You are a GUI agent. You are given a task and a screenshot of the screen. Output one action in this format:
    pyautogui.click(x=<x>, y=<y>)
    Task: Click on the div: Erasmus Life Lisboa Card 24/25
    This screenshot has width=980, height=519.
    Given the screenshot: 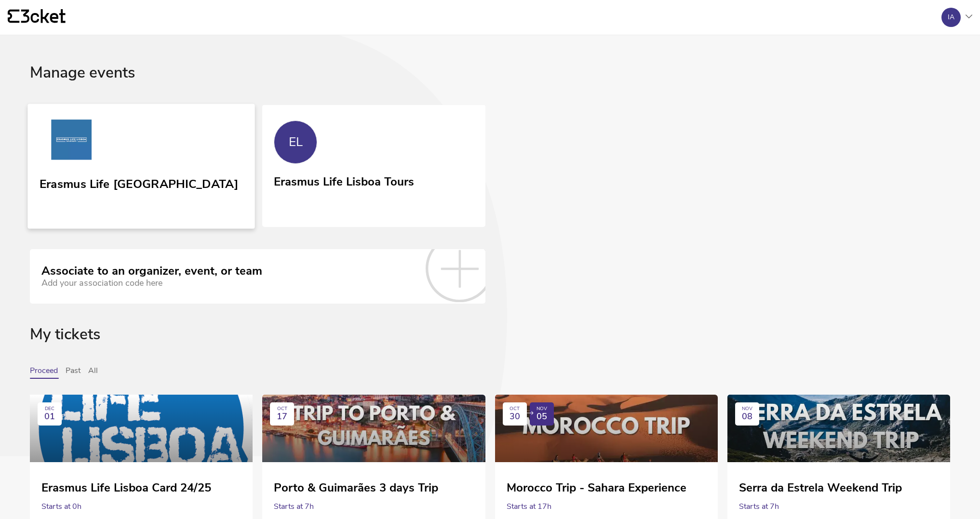 What is the action you would take?
    pyautogui.click(x=141, y=485)
    